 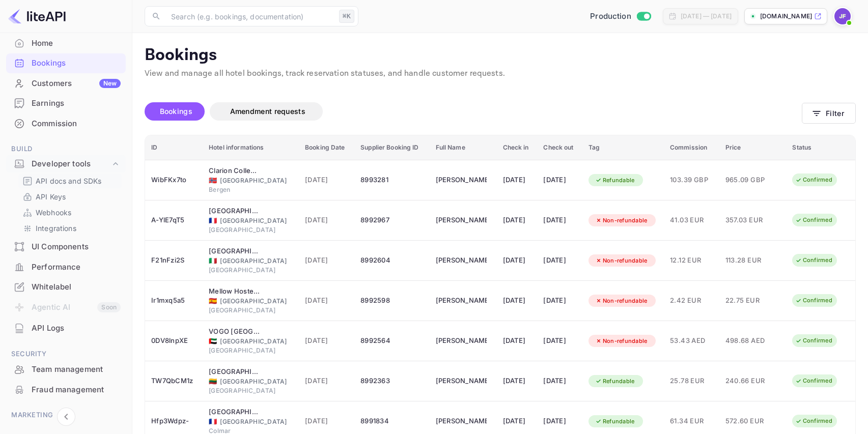 I want to click on th: Price, so click(x=752, y=148).